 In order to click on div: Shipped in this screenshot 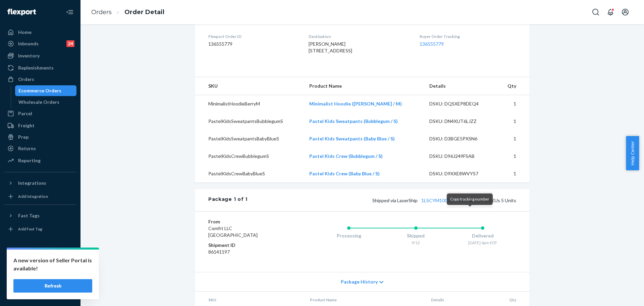, I will do `click(416, 236)`.